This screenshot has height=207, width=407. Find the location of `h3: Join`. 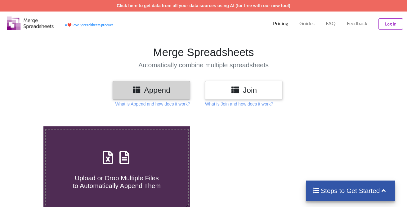

h3: Join is located at coordinates (244, 90).